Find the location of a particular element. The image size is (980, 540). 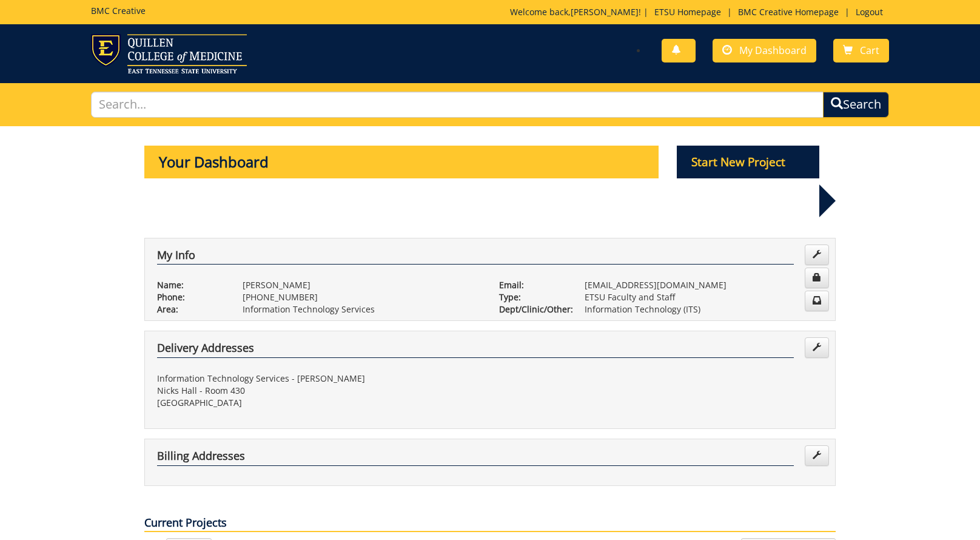

p: Nicks Hall - Room 430 is located at coordinates (319, 390).